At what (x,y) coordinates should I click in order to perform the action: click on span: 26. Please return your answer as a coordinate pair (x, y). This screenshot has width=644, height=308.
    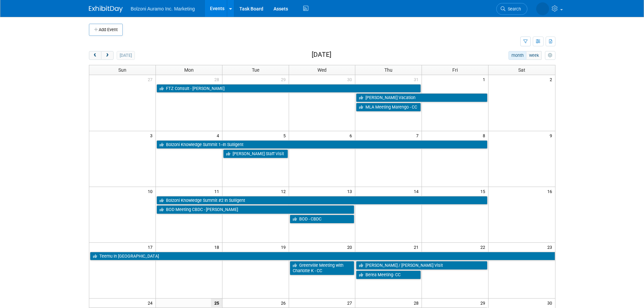
    Looking at the image, I should click on (284, 303).